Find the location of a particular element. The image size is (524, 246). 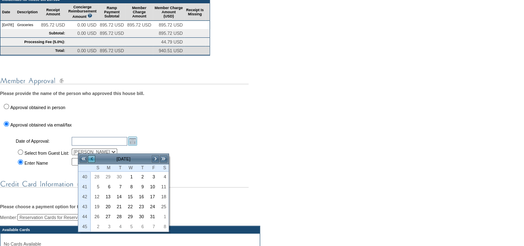

span: 940.51 USD is located at coordinates (171, 51).